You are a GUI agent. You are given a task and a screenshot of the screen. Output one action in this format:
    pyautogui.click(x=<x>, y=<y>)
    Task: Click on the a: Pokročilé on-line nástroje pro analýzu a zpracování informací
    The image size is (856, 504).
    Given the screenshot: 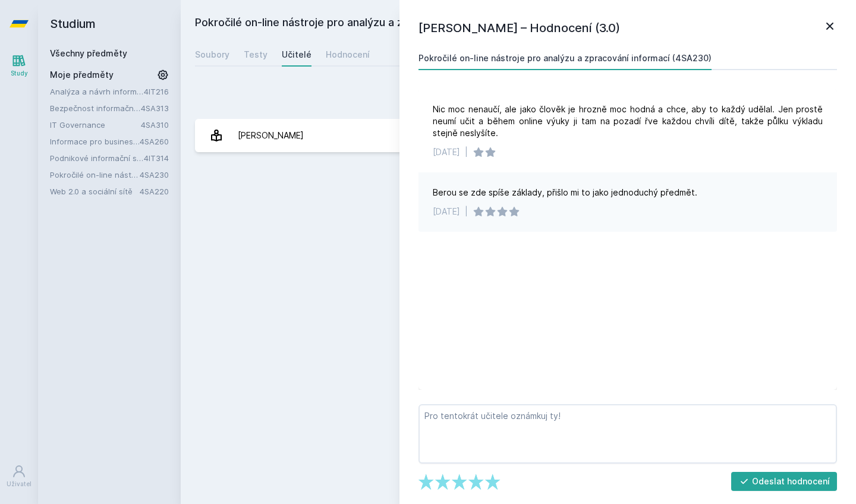 What is the action you would take?
    pyautogui.click(x=94, y=174)
    